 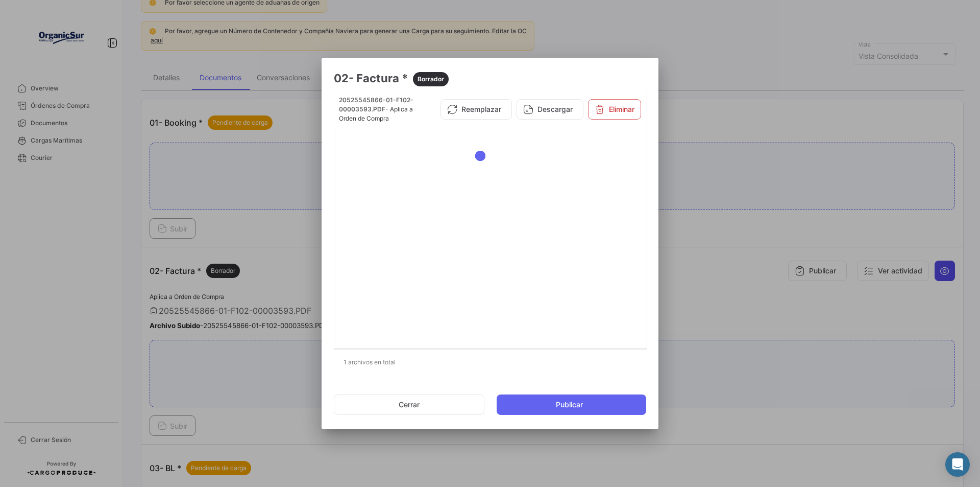 What do you see at coordinates (377, 104) in the screenshot?
I see `span: 20525545866-01-F102-00003593.PDF` at bounding box center [377, 104].